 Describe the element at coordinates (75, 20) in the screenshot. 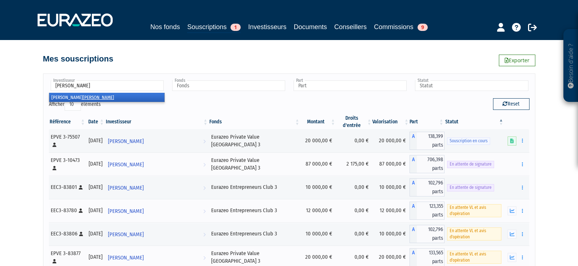

I see `img: 1732889491-logotype_eurazeo_blanc_rvb.png` at that location.